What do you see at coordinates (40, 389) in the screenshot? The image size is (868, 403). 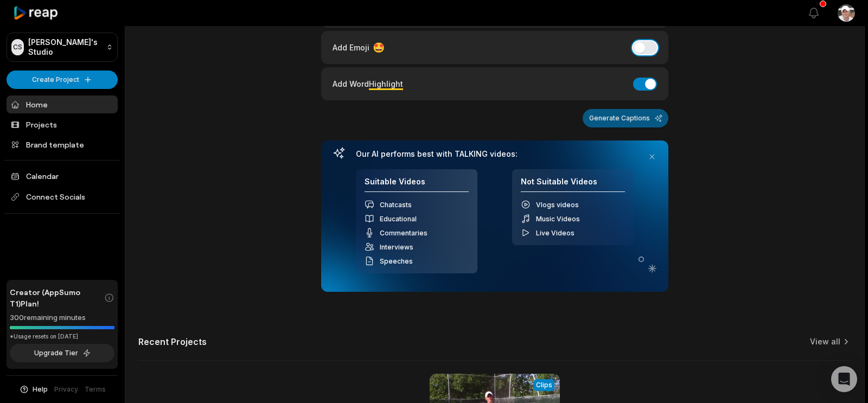 I see `span: Help` at bounding box center [40, 389].